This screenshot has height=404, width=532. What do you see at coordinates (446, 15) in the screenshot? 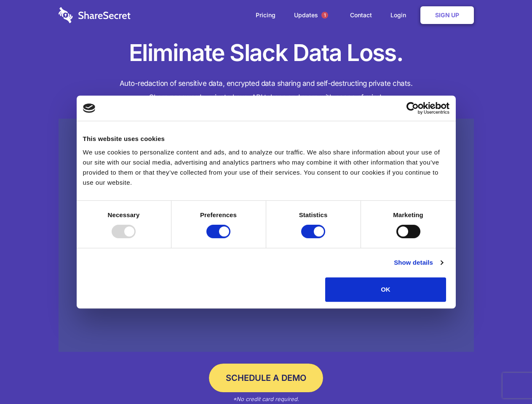
I see `a: Sign Up` at bounding box center [446, 15].